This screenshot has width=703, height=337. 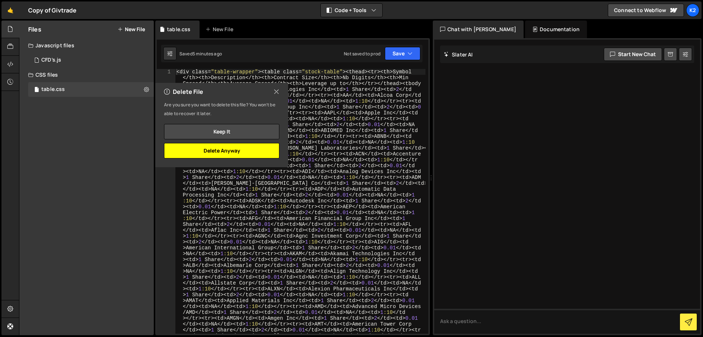 What do you see at coordinates (35, 29) in the screenshot?
I see `h2: Files` at bounding box center [35, 29].